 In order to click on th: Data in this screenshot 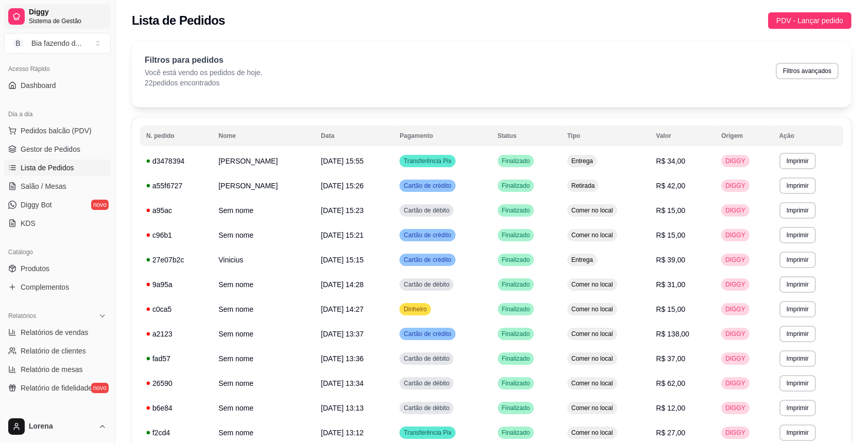, I will do `click(354, 136)`.